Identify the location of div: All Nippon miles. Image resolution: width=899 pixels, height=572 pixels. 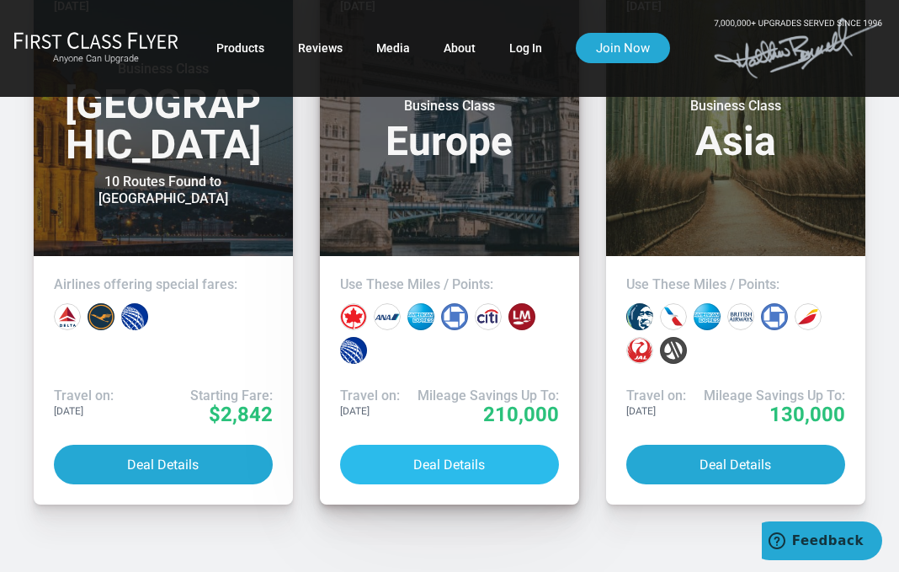
(387, 316).